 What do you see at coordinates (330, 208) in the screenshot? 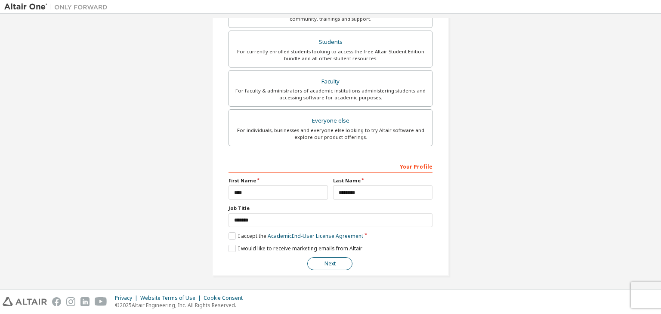
I see `label: Job Title` at bounding box center [330, 208].